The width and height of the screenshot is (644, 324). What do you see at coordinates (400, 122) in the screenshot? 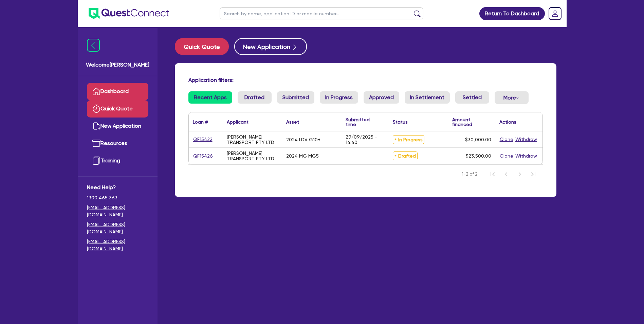
I see `div: Status` at bounding box center [400, 122].